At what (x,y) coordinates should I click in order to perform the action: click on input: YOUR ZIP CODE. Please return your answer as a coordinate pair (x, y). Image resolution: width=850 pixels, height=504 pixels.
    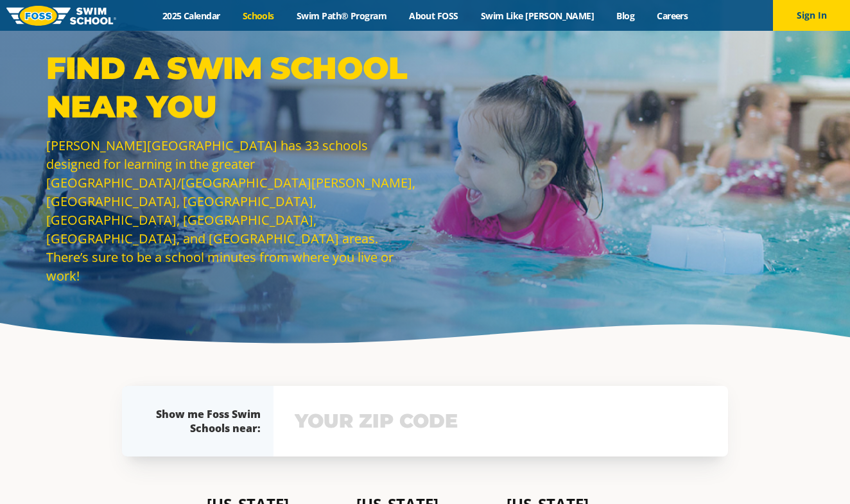
    Looking at the image, I should click on (501, 421).